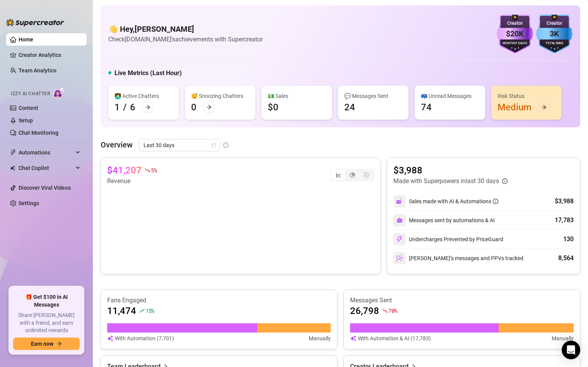 This screenshot has height=367, width=588. I want to click on article: 26,798, so click(364, 311).